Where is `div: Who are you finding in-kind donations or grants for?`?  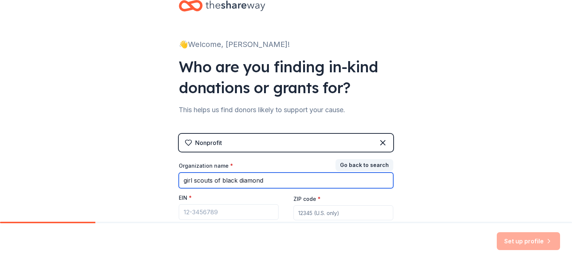
div: Who are you finding in-kind donations or grants for? is located at coordinates (286, 77).